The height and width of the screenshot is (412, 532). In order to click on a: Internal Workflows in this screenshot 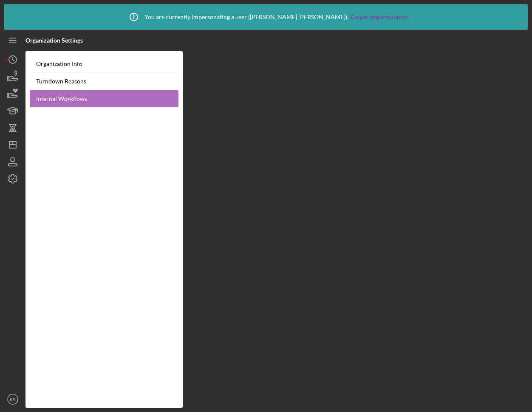, I will do `click(104, 99)`.